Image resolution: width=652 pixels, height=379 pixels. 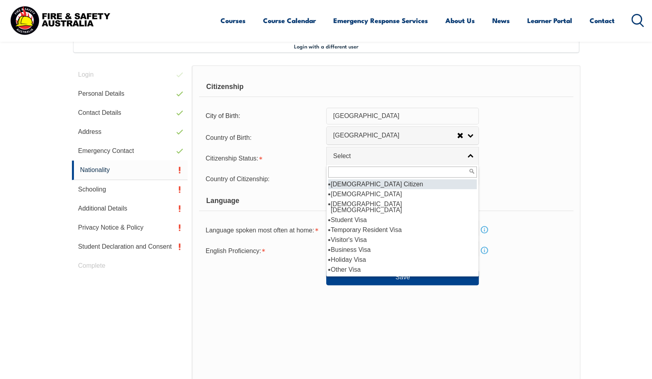 I want to click on a: Learner Portal, so click(x=549, y=20).